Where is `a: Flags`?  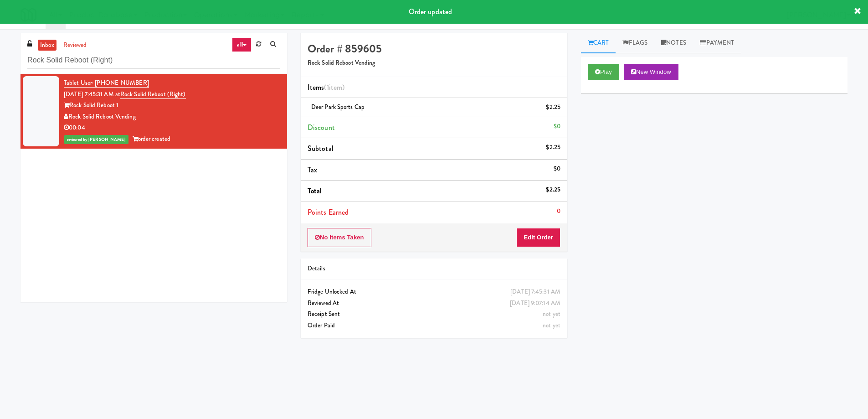 a: Flags is located at coordinates (634, 43).